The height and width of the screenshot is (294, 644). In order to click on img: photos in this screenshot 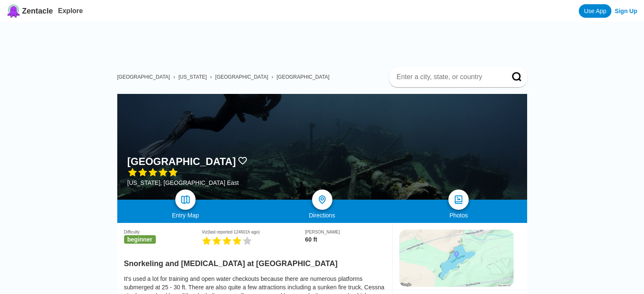, I will do `click(459, 200)`.